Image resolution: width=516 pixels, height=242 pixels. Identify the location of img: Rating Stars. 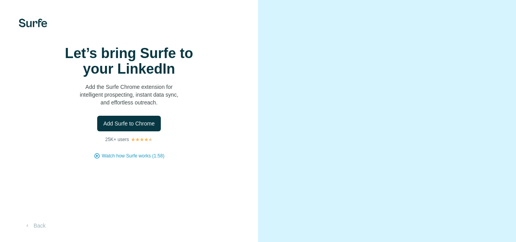
(142, 140).